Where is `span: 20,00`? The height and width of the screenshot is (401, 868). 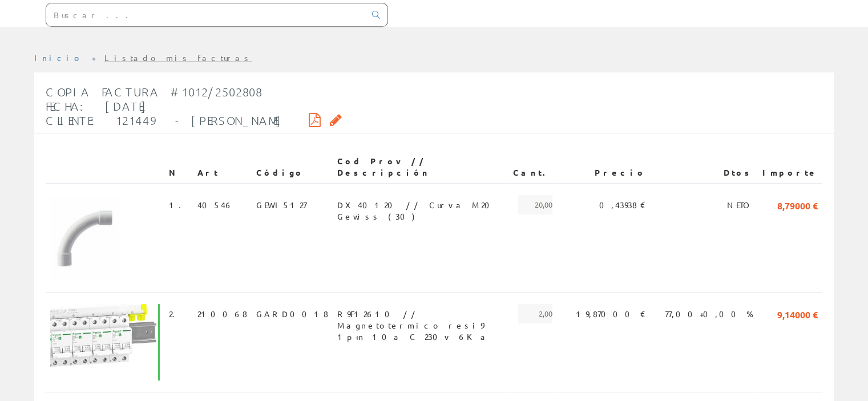
span: 20,00 is located at coordinates (535, 205).